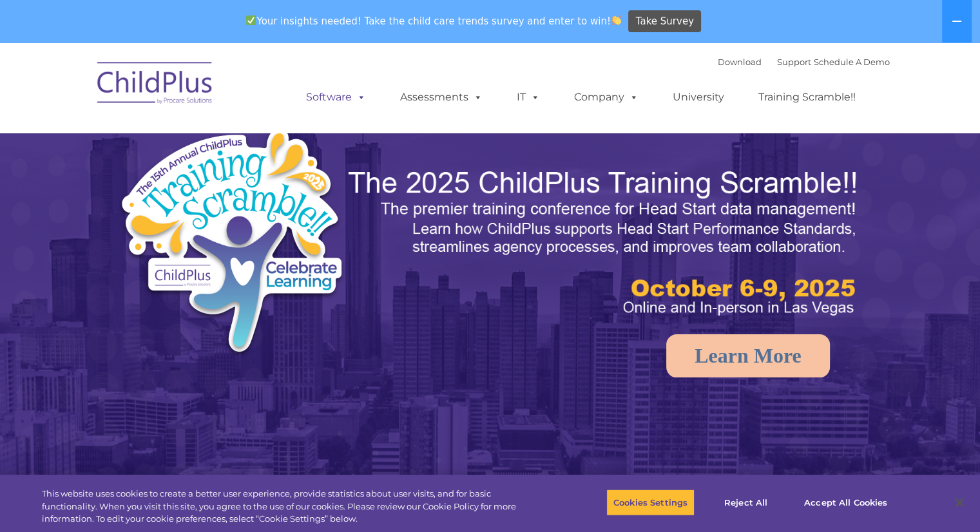  I want to click on button: Reject All, so click(746, 502).